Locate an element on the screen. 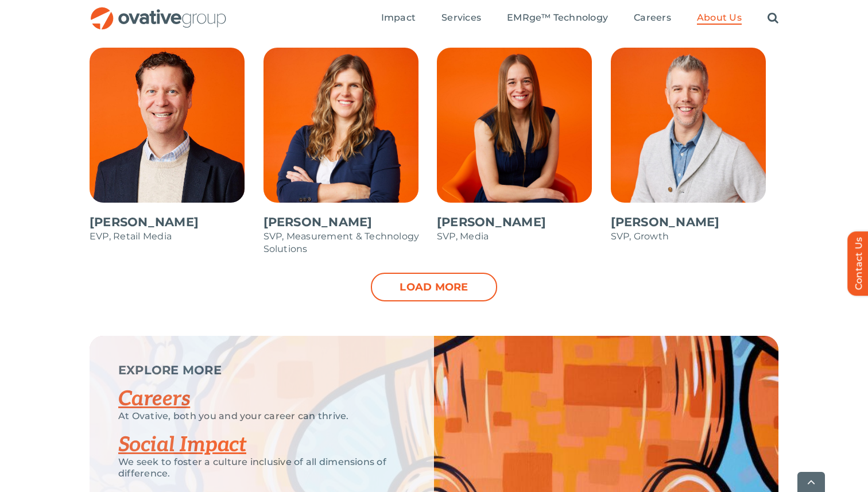 The image size is (868, 492). a: Services is located at coordinates (461, 18).